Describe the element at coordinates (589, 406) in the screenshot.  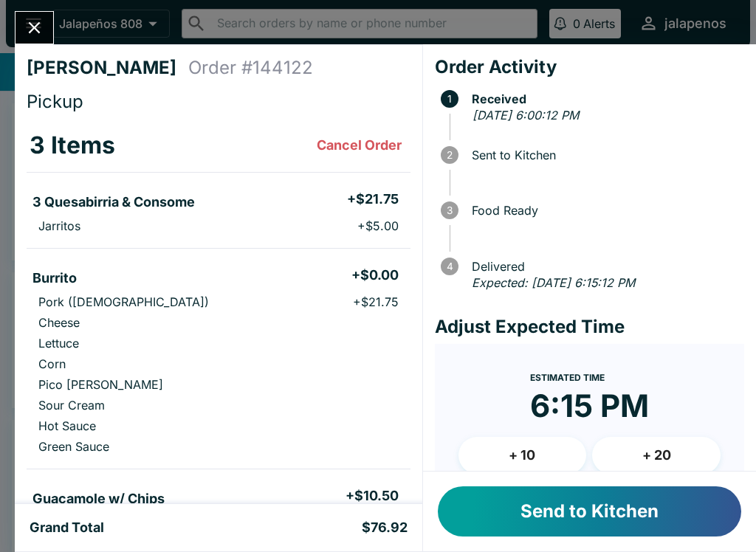
I see `time: 6:15 PM` at that location.